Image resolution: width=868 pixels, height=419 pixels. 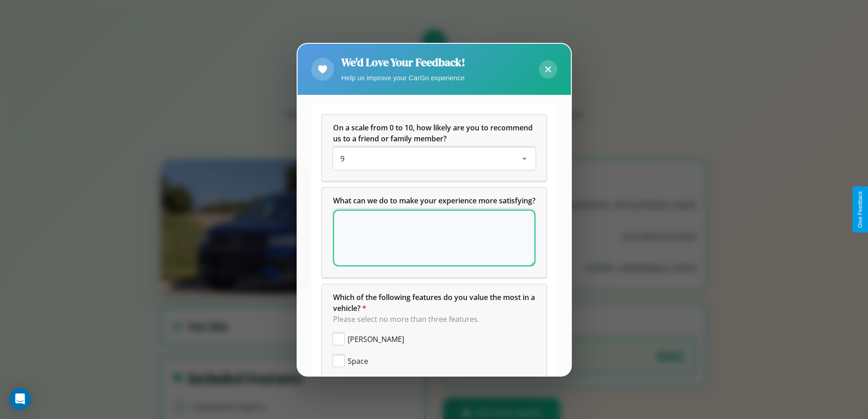 What do you see at coordinates (434, 200) in the screenshot?
I see `span: What can we do to make your experience more satisfying?` at bounding box center [434, 200].